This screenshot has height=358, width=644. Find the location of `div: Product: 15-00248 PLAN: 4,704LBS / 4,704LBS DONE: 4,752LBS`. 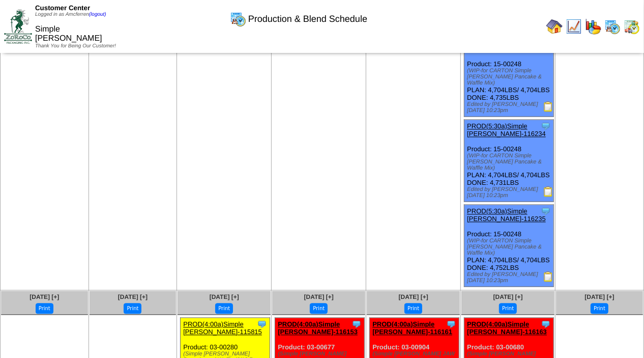

div: Product: 15-00248 PLAN: 4,704LBS / 4,704LBS DONE: 4,752LBS is located at coordinates (509, 246).